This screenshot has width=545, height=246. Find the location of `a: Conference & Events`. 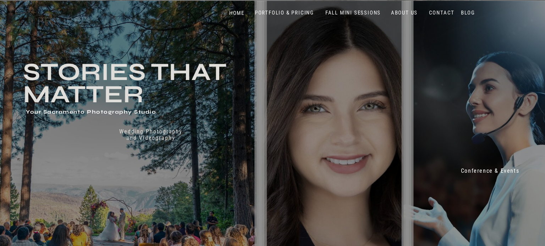

a: Conference & Events is located at coordinates (490, 173).